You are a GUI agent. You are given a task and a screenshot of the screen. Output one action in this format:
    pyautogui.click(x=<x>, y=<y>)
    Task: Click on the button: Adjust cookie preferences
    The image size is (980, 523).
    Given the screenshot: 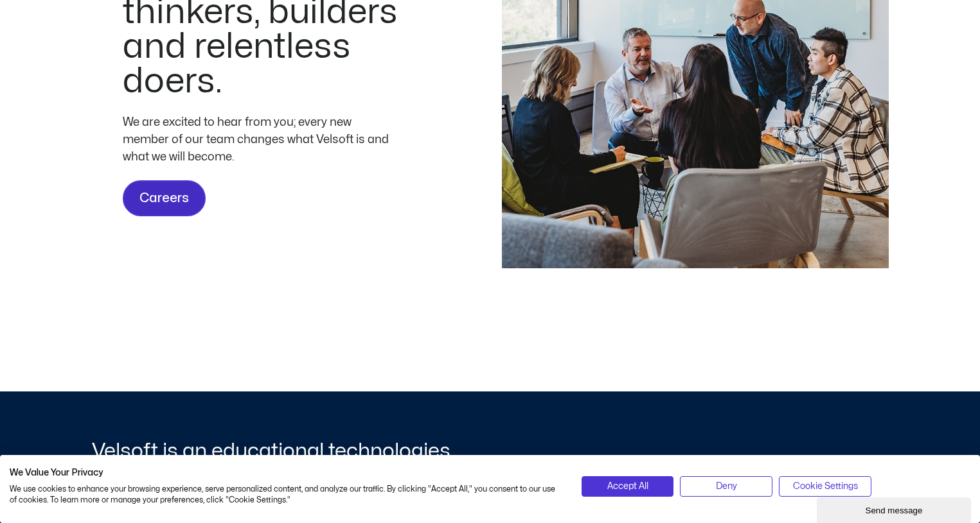 What is the action you would take?
    pyautogui.click(x=825, y=487)
    